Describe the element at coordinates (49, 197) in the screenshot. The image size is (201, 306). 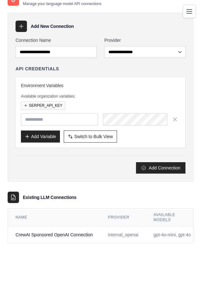
I see `h3: Existing LLM Connections` at that location.